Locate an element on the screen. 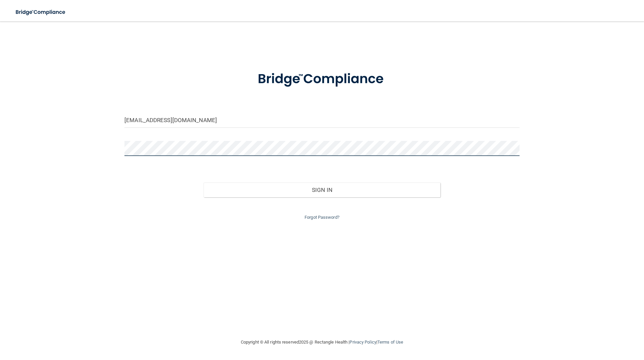  a: Forgot Password? is located at coordinates (322, 217).